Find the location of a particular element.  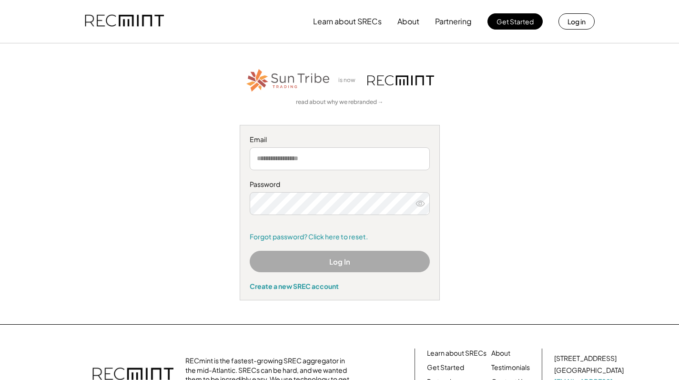

img: STT_Horizontal_Logo%2B-%2BColor.png is located at coordinates (288, 80).